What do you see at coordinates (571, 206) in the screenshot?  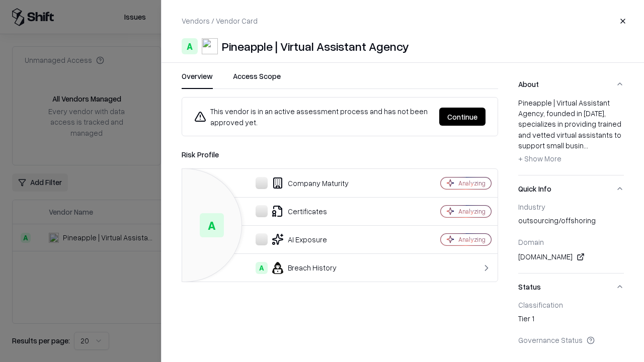 I see `div: Industry` at bounding box center [571, 206].